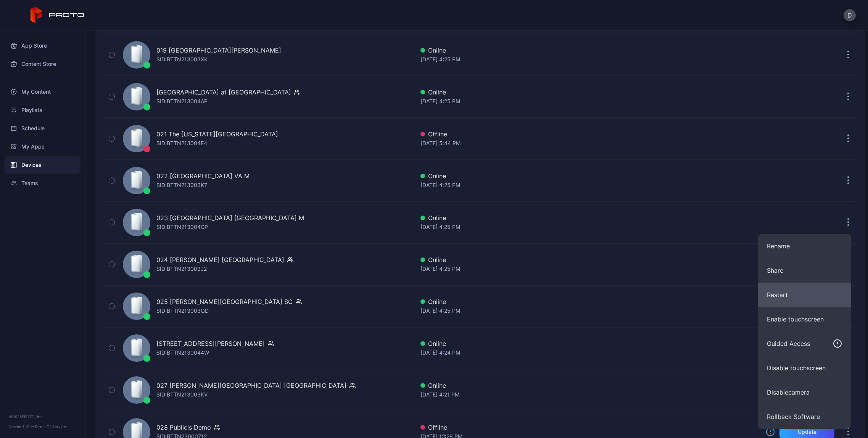  What do you see at coordinates (804, 271) in the screenshot?
I see `button: Share` at bounding box center [804, 271].